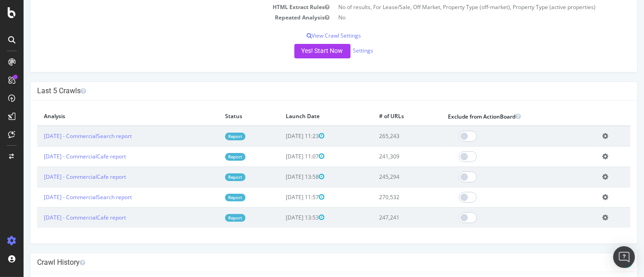  Describe the element at coordinates (383, 217) in the screenshot. I see `td: 247,241` at that location.